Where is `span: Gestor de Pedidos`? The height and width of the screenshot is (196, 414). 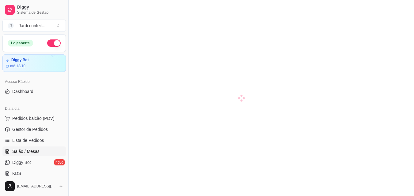
span: Gestor de Pedidos is located at coordinates (30, 130).